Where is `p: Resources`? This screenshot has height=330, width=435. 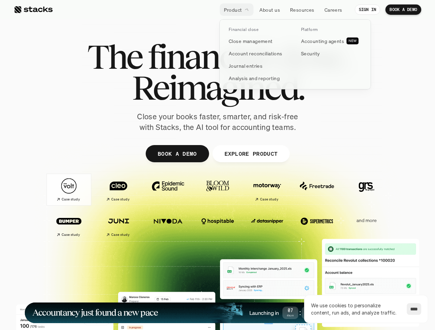
p: Resources is located at coordinates (302, 10).